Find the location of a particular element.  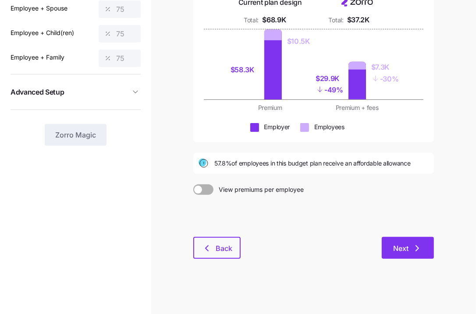

label: Employee + Family is located at coordinates (37, 57).